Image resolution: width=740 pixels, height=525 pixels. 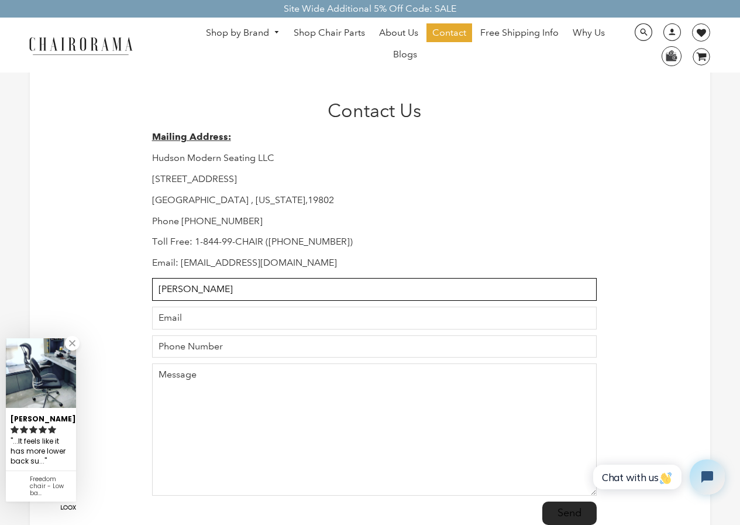 What do you see at coordinates (375, 158) in the screenshot?
I see `p: Hudson Modern Seating LLC` at bounding box center [375, 158].